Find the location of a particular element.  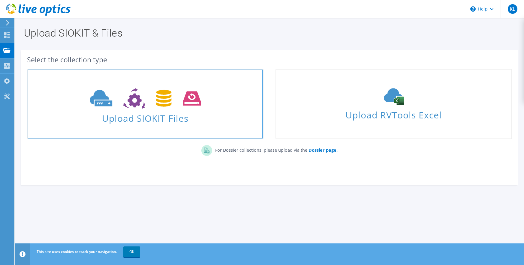

a: OK is located at coordinates (132, 252).